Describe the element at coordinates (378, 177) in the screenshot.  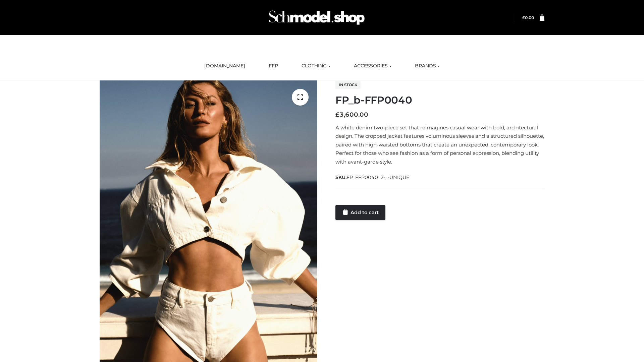
I see `span: FP_FFP0040_2-_-UNIQUE` at that location.